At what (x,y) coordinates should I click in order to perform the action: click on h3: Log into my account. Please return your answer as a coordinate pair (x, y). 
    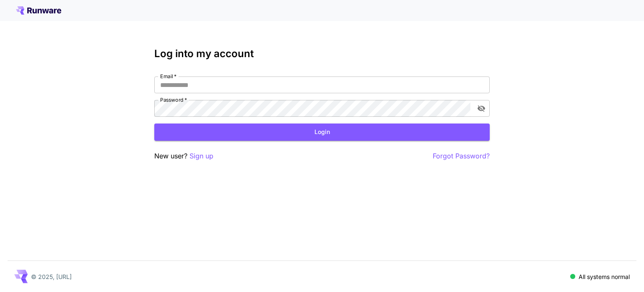
    Looking at the image, I should click on (322, 54).